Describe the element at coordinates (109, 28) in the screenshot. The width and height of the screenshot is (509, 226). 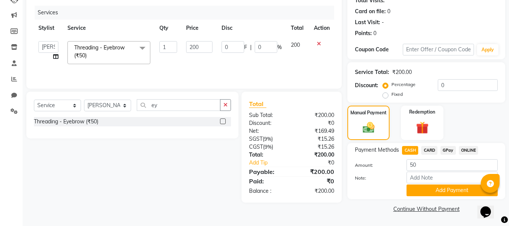
I see `th: Service` at that location.